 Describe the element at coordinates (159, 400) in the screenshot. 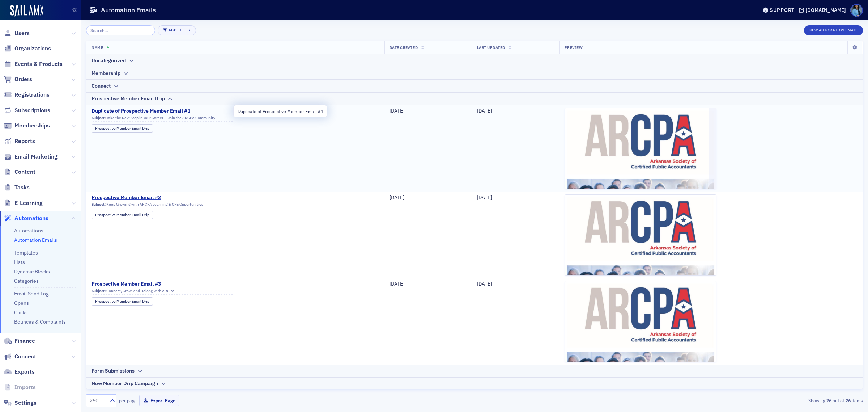

I see `button: Export Page` at that location.